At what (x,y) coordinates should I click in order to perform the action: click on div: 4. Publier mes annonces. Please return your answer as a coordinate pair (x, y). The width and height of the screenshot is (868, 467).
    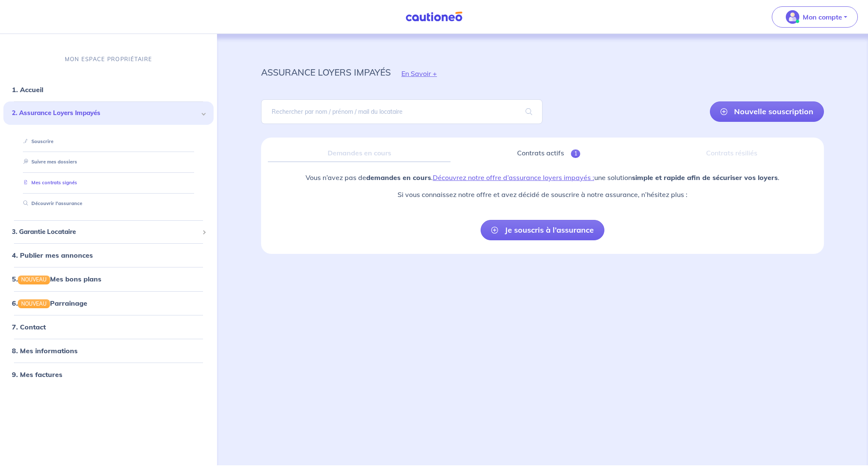
    Looking at the image, I should click on (108, 255).